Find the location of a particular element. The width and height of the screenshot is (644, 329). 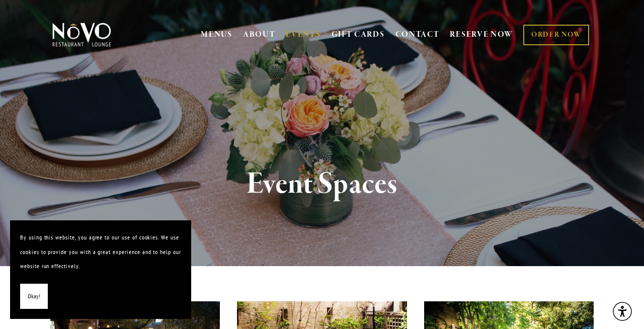

a: EVENTS is located at coordinates (303, 35).